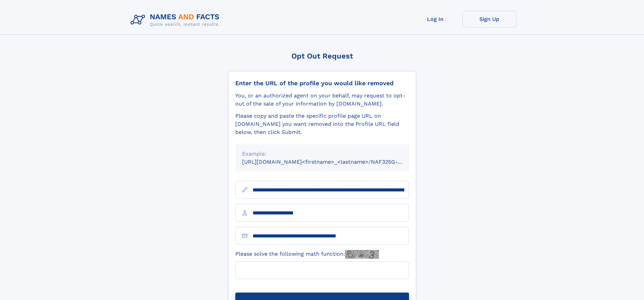 The width and height of the screenshot is (644, 300). What do you see at coordinates (322, 154) in the screenshot?
I see `div: Example:` at bounding box center [322, 154].